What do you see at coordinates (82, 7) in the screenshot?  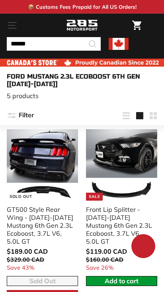 I see `p: 📦 Customs Fees Prepaid for All US Orders!` at bounding box center [82, 7].